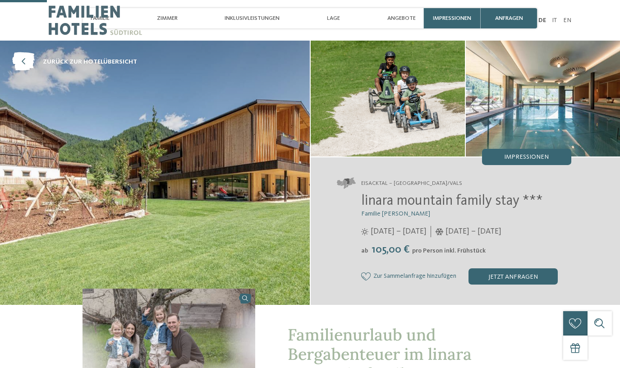 The image size is (620, 368). I want to click on span: 105,00 €, so click(390, 250).